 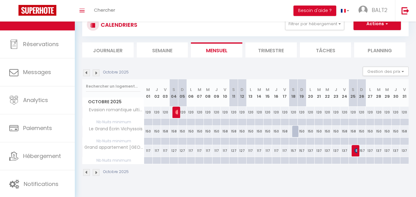 I want to click on h3: CALENDRIERS, so click(x=118, y=25).